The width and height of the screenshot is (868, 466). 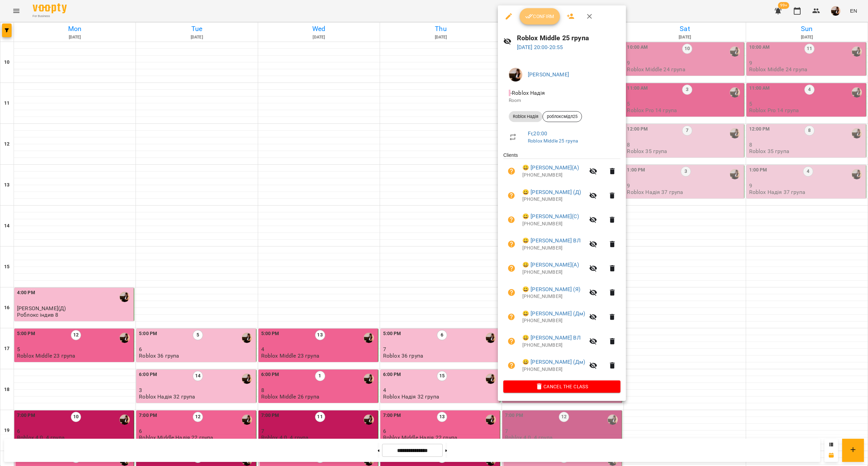 What do you see at coordinates (562, 100) in the screenshot?
I see `p: Room` at bounding box center [562, 100].